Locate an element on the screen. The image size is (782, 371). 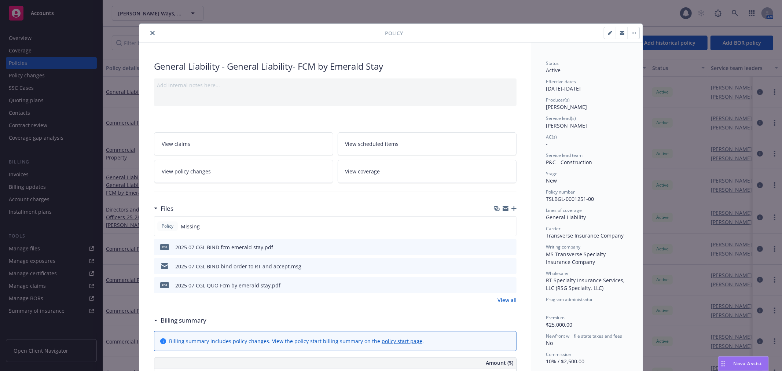
span: $25,000.00 is located at coordinates (559, 324).